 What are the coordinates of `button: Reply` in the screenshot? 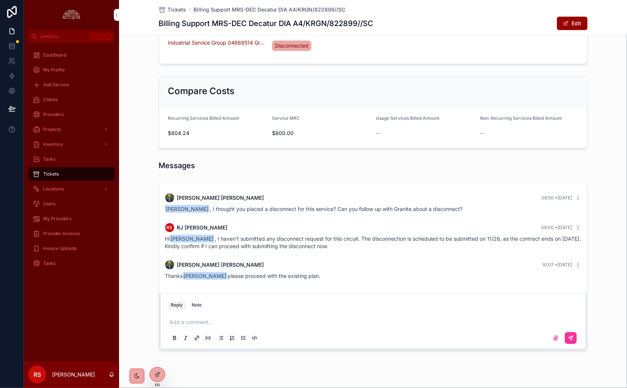 It's located at (177, 305).